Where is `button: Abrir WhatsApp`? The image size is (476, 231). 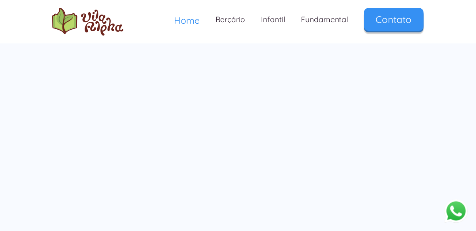 button: Abrir WhatsApp is located at coordinates (456, 211).